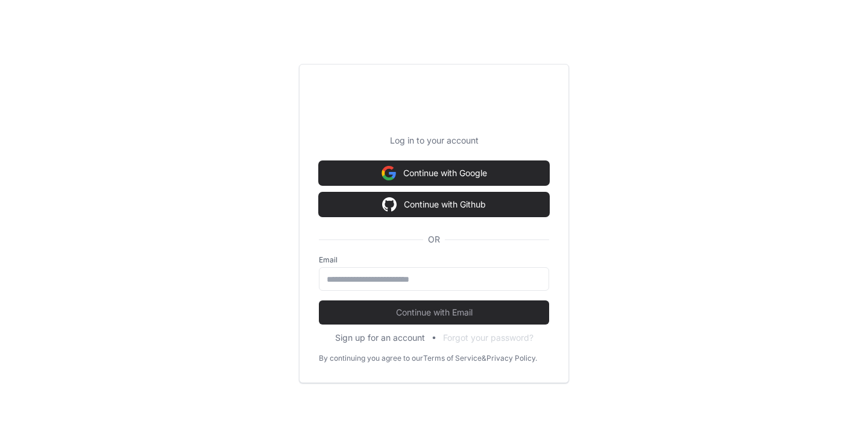  What do you see at coordinates (380, 338) in the screenshot?
I see `button: Sign up for an account` at bounding box center [380, 338].